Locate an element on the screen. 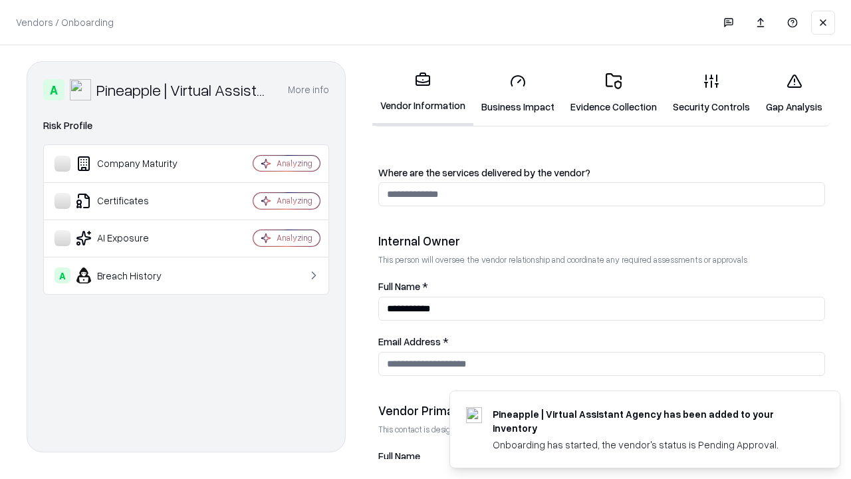 The image size is (851, 479). div: Certificates is located at coordinates (134, 201).